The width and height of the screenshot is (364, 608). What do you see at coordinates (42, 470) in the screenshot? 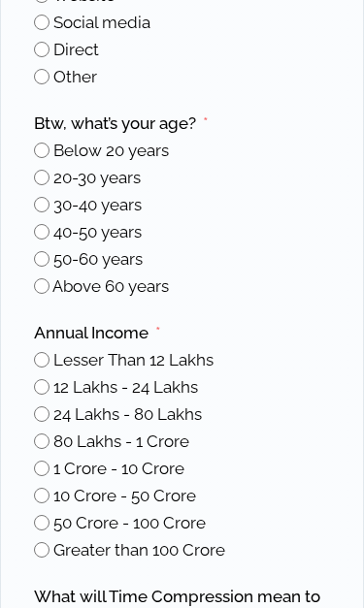
I see `input: 1 Crore - 10 Crore` at bounding box center [42, 470].